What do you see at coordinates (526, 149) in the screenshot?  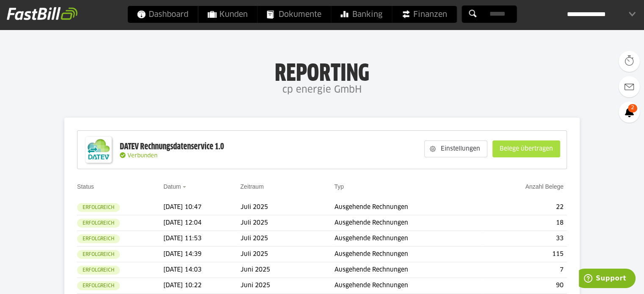 I see `sl-button: Belege übertragen` at bounding box center [526, 149].